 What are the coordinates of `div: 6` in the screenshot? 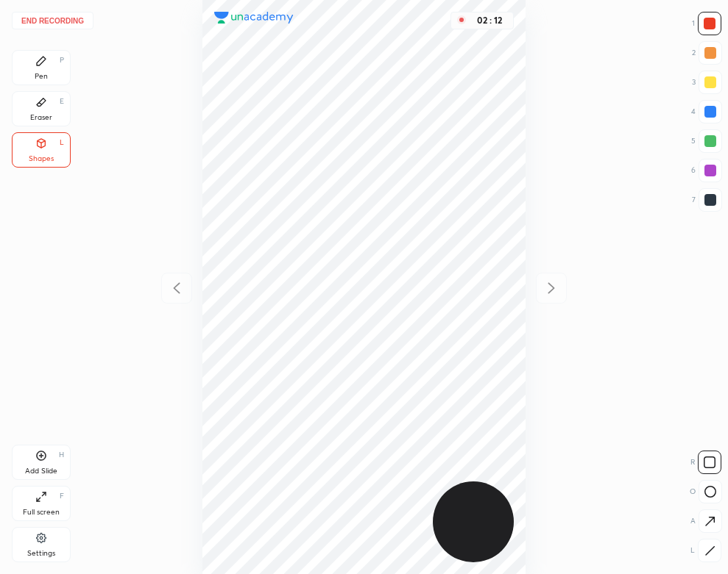 It's located at (707, 171).